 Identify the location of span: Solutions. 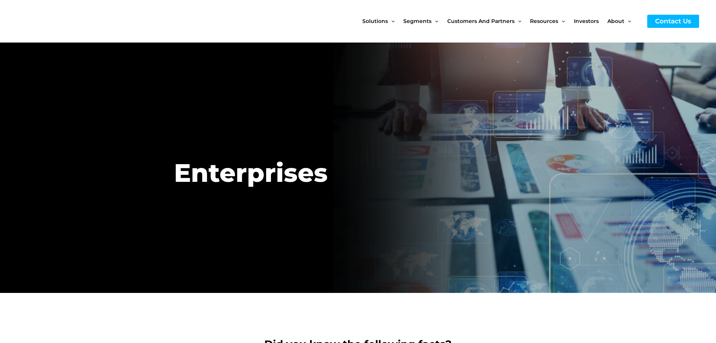
(375, 21).